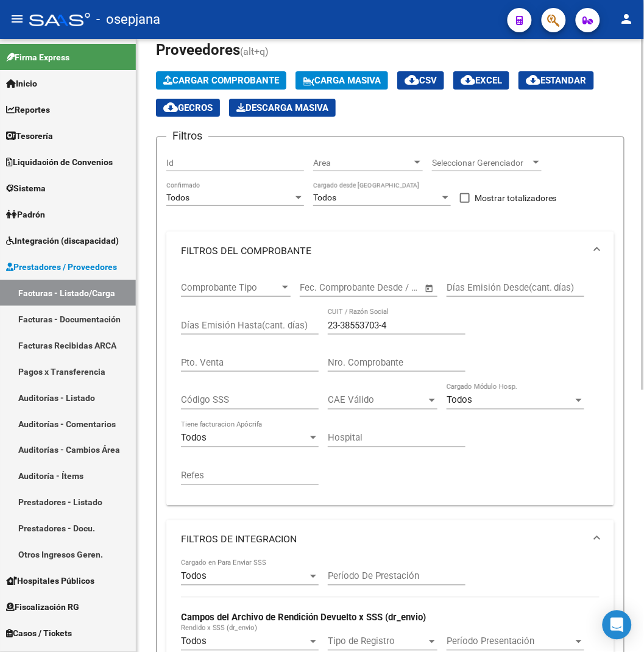 This screenshot has height=652, width=644. What do you see at coordinates (377, 400) in the screenshot?
I see `span: CAE Válido` at bounding box center [377, 400].